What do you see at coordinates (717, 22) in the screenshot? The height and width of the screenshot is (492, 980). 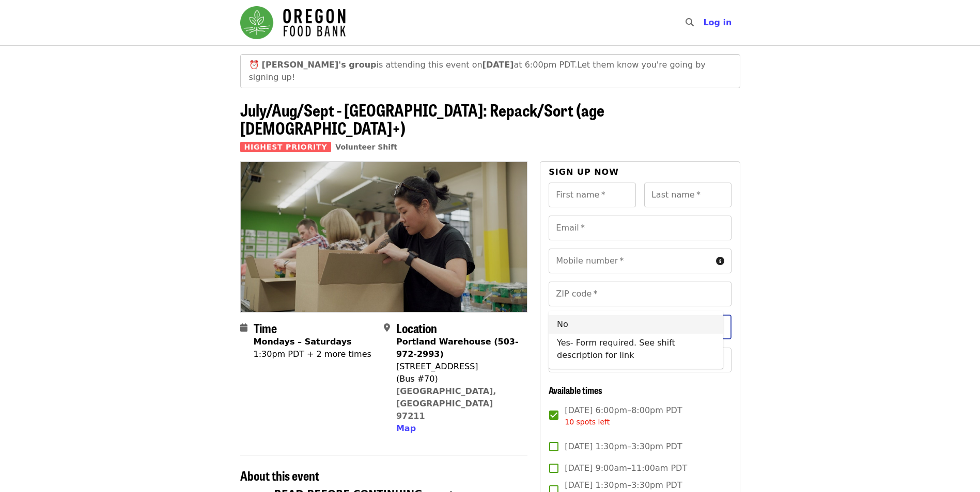 I see `span: Log in` at bounding box center [717, 22].